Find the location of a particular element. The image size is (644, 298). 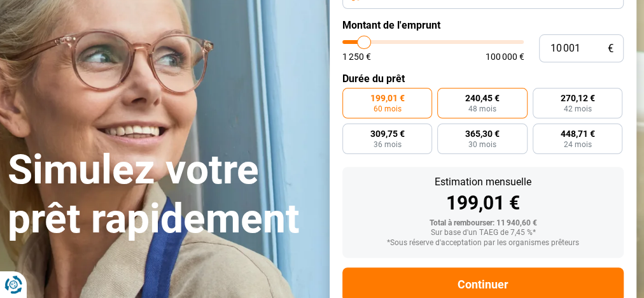

span: 448,71 € is located at coordinates (577, 133).